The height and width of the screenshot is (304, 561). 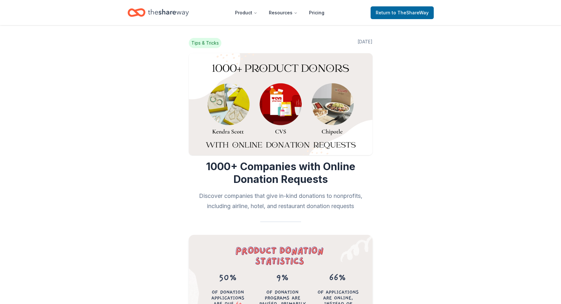 I want to click on span: Tips & Tricks, so click(x=205, y=43).